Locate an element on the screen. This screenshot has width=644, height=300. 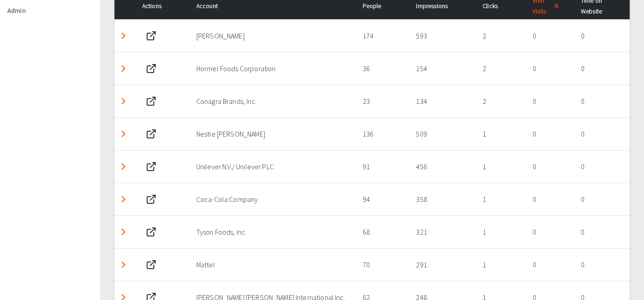
p: 154 is located at coordinates (442, 68).